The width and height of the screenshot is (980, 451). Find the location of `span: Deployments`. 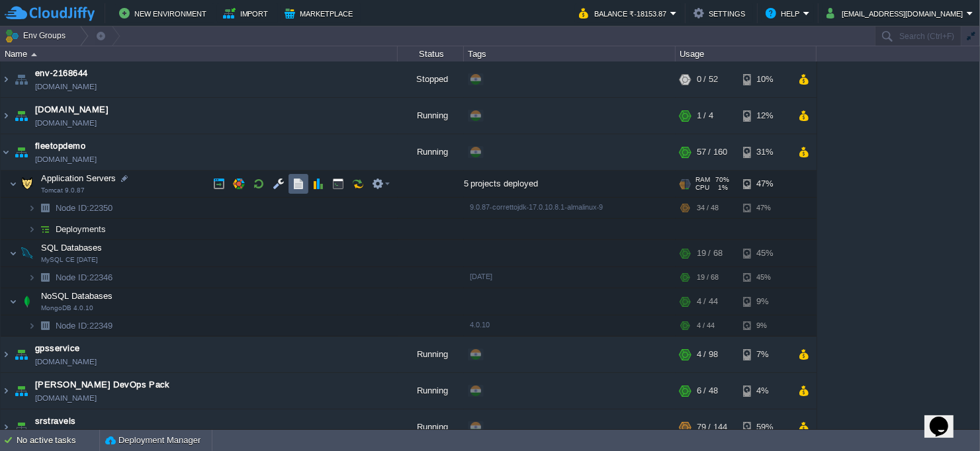

span: Deployments is located at coordinates (81, 229).